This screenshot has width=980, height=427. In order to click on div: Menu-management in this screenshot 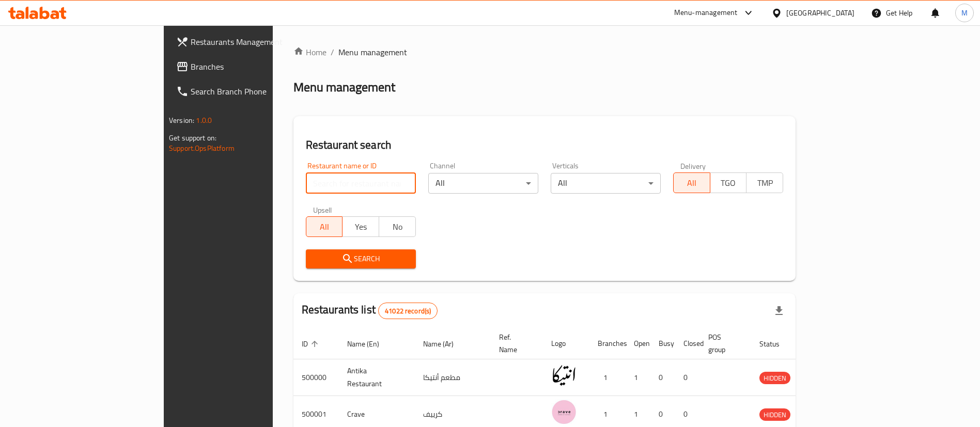, I will do `click(705, 13)`.